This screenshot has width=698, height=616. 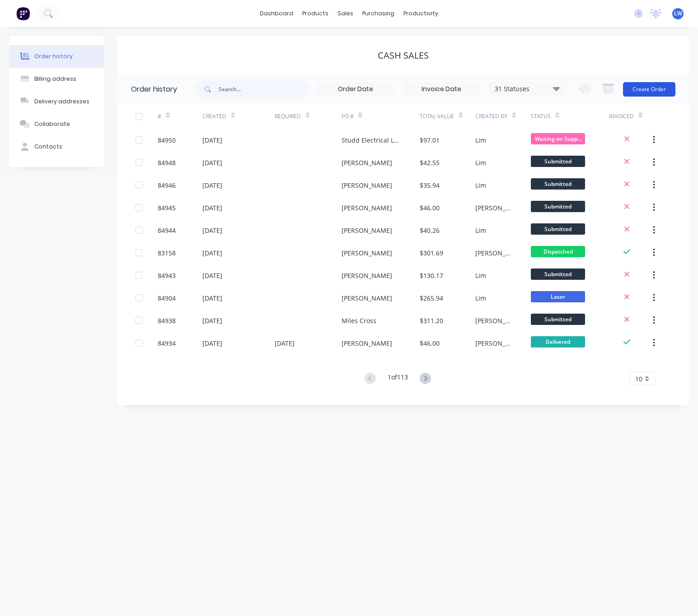 I want to click on div: $130.17, so click(x=431, y=275).